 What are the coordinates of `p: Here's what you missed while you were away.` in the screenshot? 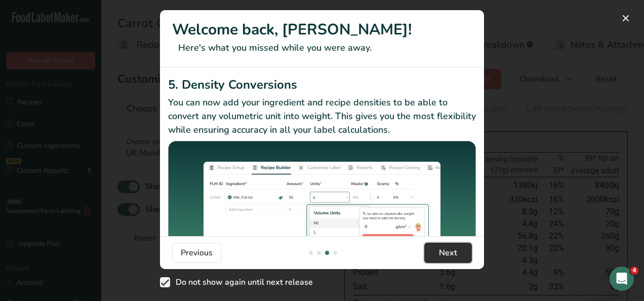 It's located at (322, 48).